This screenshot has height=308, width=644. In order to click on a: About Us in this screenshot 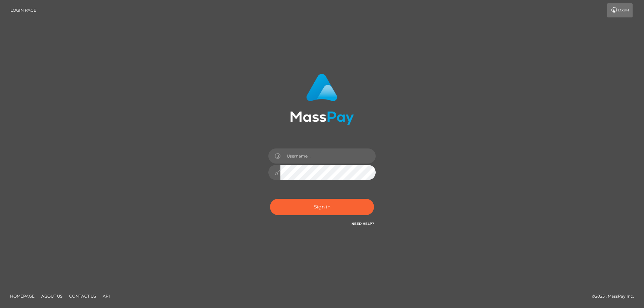, I will do `click(51, 296)`.